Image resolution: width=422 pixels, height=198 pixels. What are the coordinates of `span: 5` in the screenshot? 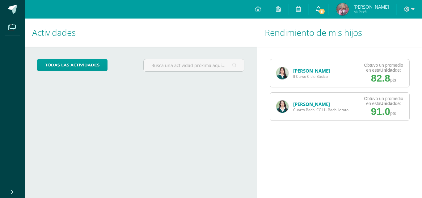 It's located at (322, 11).